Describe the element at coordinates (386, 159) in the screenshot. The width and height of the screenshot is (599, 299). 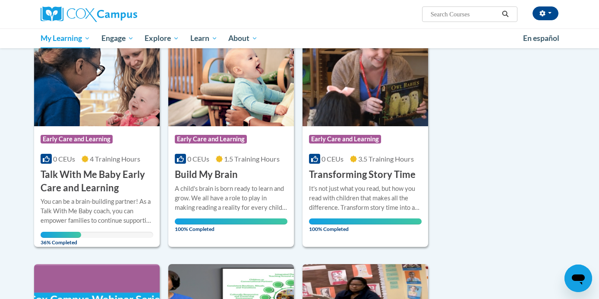
I see `span: 3.5 Training Hours` at that location.